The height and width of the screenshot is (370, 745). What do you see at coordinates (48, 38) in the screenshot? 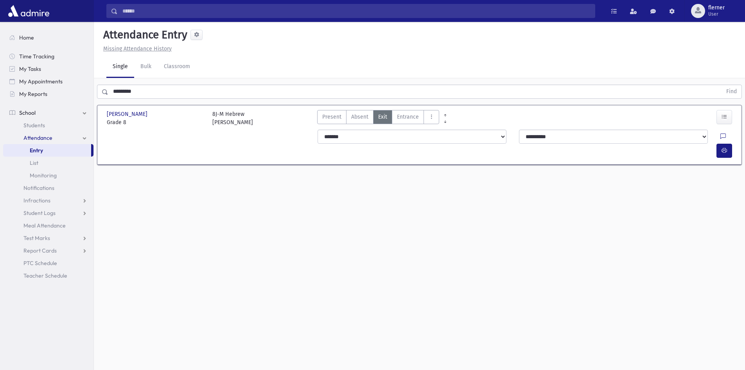
I see `a: Home` at bounding box center [48, 38].